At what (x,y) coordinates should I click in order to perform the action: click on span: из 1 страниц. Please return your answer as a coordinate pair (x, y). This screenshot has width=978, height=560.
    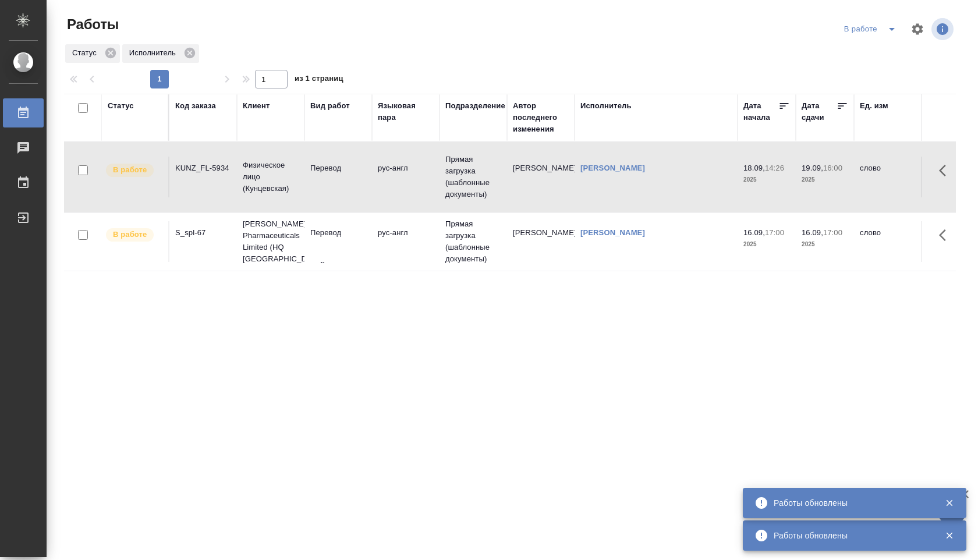
    Looking at the image, I should click on (319, 79).